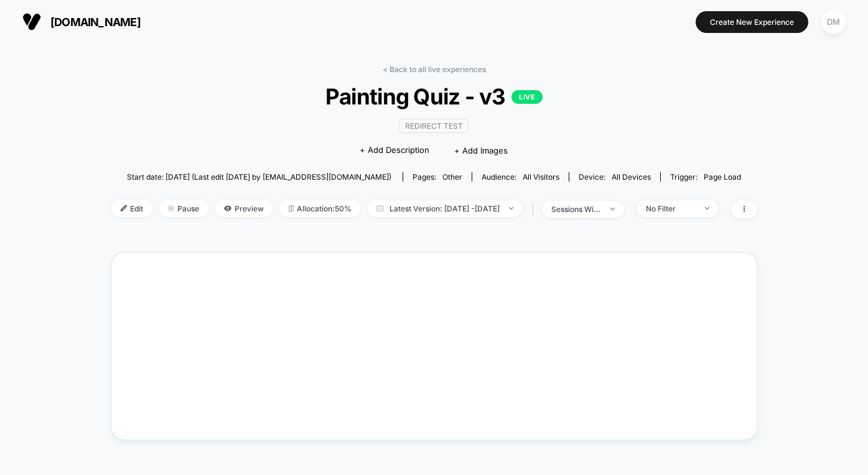  I want to click on img: rebalance, so click(291, 208).